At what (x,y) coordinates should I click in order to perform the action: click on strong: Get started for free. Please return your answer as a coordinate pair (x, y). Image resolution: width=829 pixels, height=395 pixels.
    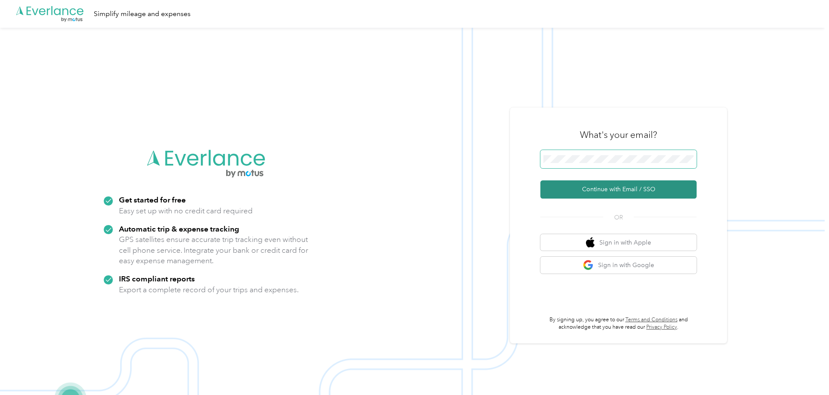
    Looking at the image, I should click on (152, 200).